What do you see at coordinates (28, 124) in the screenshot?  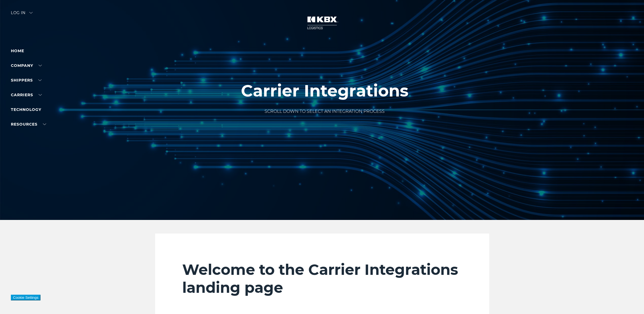 I see `a: RESOURCES` at bounding box center [28, 124].